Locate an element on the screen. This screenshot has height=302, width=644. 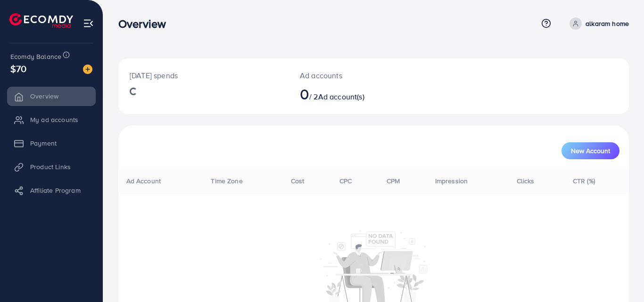
span: $70 is located at coordinates (18, 68).